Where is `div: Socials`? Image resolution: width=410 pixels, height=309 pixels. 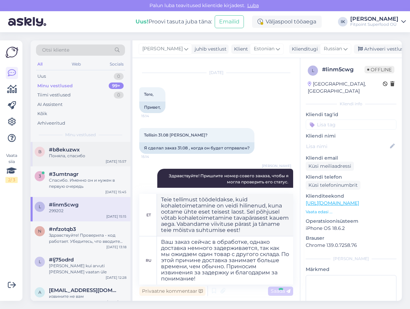
div: Socials is located at coordinates (117, 64).